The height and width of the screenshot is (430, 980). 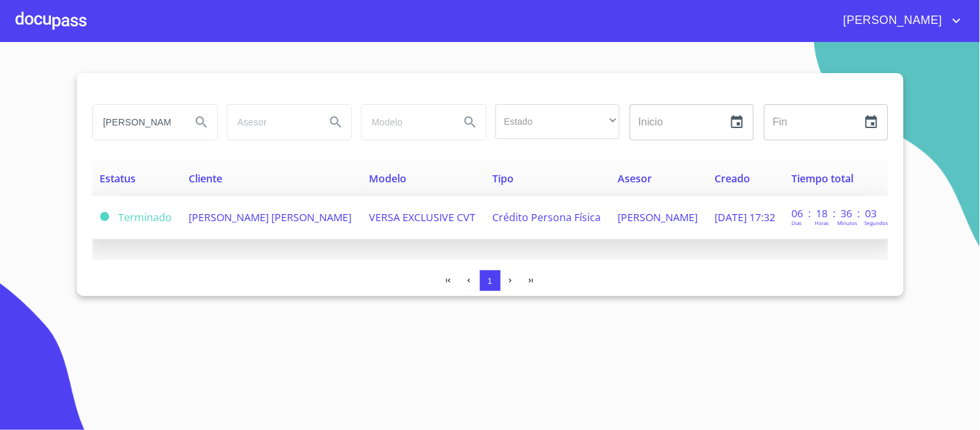 I want to click on span: 1, so click(x=490, y=281).